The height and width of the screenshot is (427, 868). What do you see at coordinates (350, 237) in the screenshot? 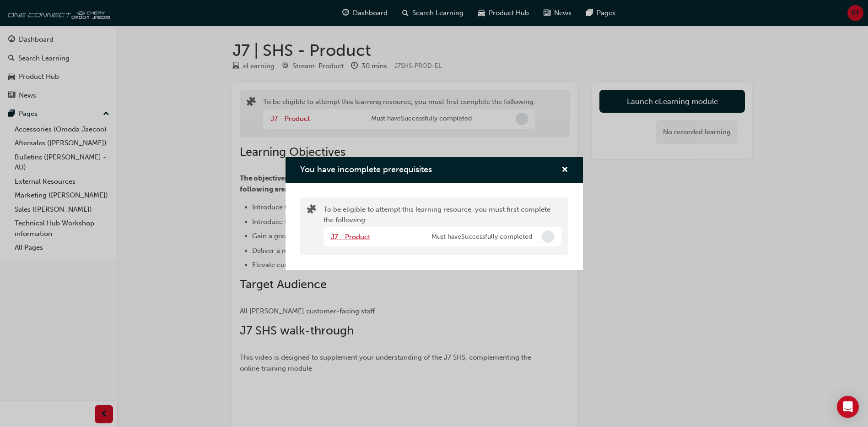
I see `a: J7 - Product` at bounding box center [350, 237].